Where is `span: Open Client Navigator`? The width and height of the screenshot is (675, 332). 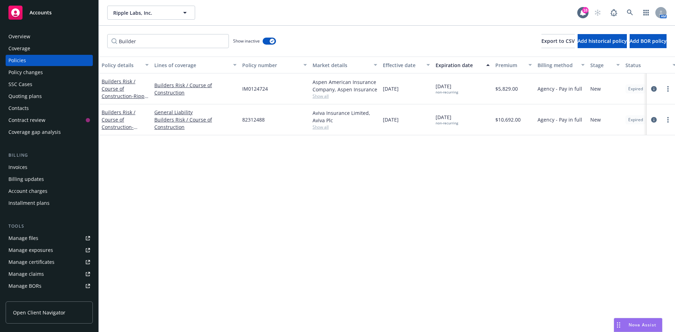 span: Open Client Navigator is located at coordinates (39, 312).